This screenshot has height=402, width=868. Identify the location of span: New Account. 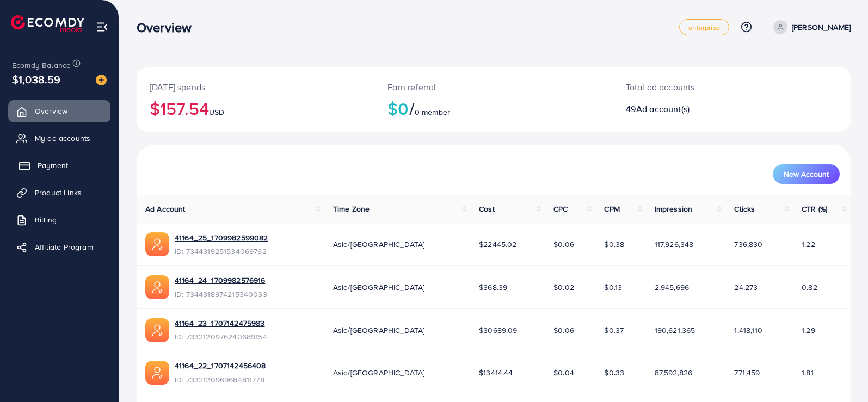
(806, 174).